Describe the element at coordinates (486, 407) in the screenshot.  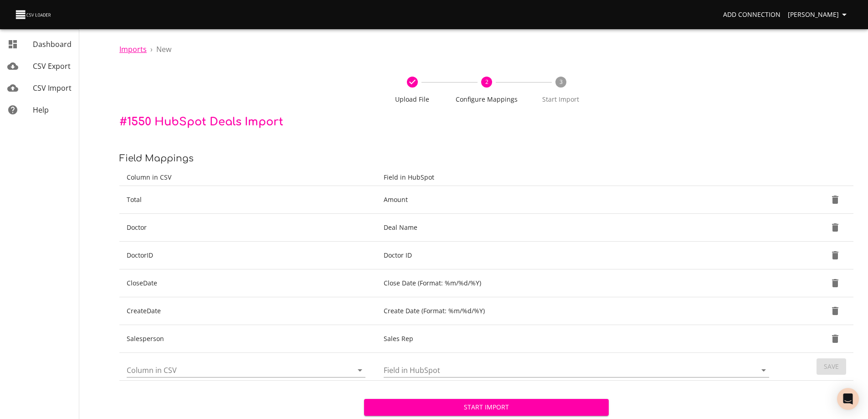
I see `button: Start Import` at that location.